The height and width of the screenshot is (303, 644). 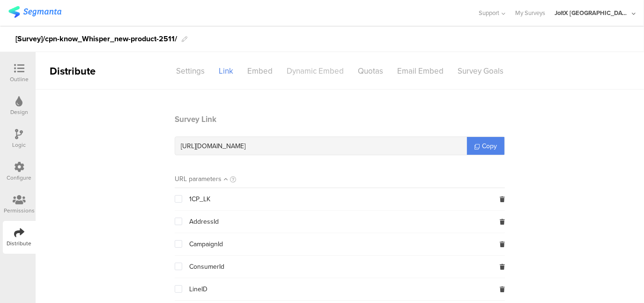 What do you see at coordinates (190, 71) in the screenshot?
I see `div: Settings` at bounding box center [190, 71].